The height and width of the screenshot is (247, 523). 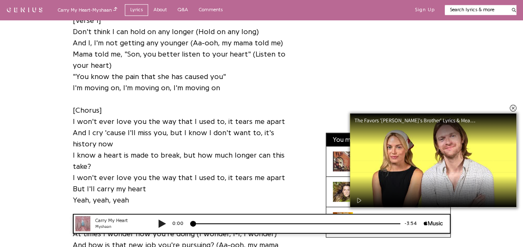 I want to click on input: Search lyrics & more, so click(x=476, y=10).